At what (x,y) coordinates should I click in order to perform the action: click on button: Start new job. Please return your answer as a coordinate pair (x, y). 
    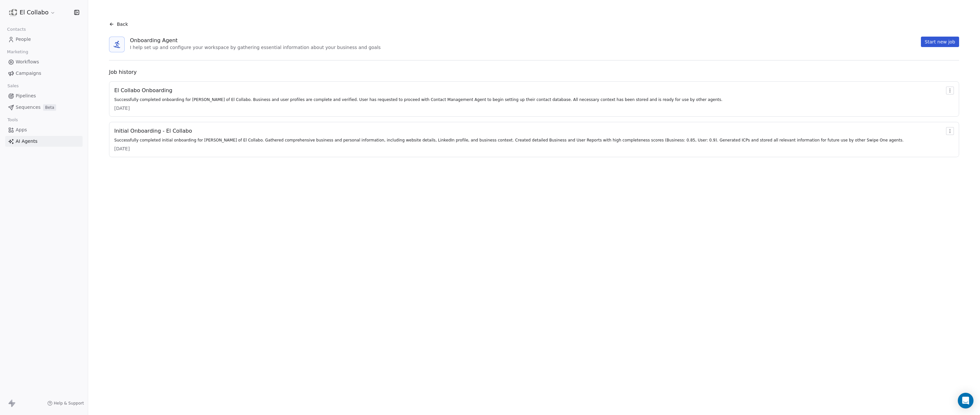
    Looking at the image, I should click on (940, 42).